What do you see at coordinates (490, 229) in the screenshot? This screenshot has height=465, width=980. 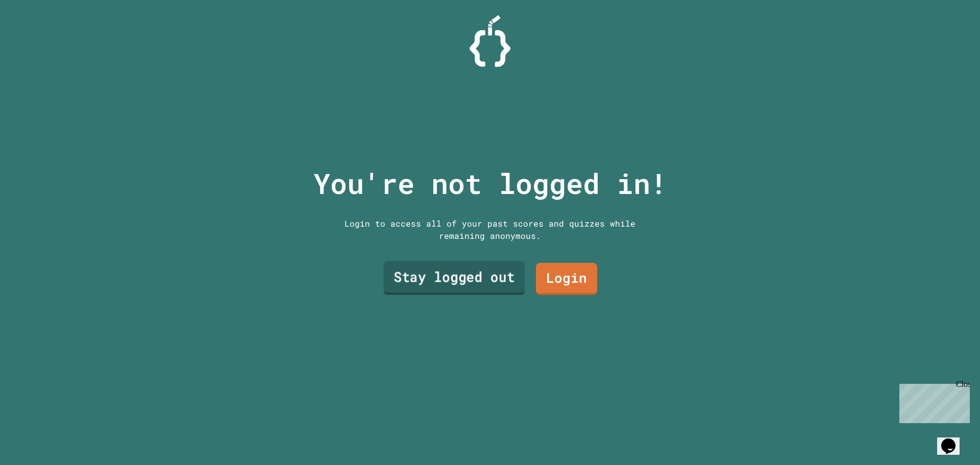 I see `div: Login to access all of your past scores and quizzes while remaining anonymous.` at bounding box center [490, 229].